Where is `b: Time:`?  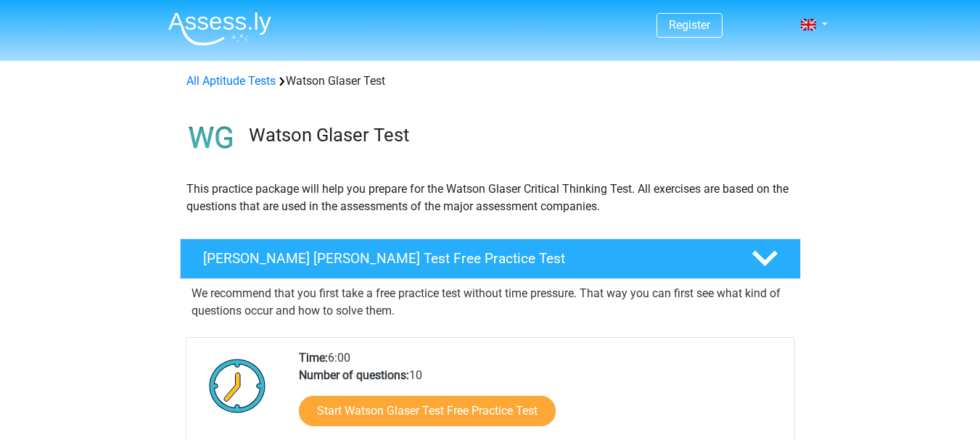 b: Time: is located at coordinates (313, 357).